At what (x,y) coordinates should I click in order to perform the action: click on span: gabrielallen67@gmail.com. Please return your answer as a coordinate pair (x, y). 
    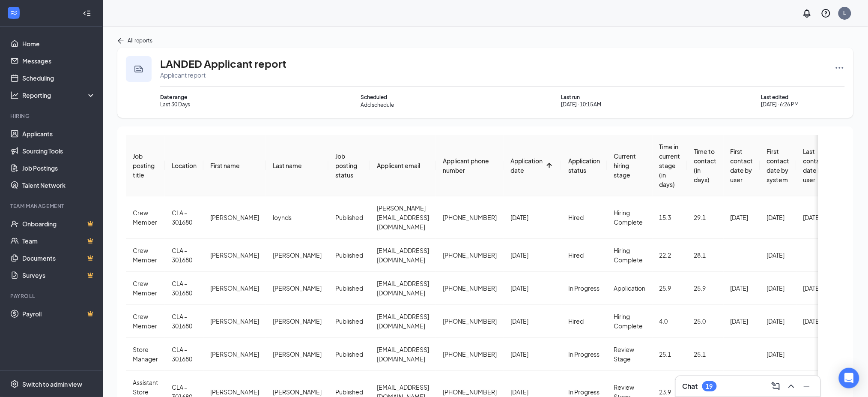
    Looking at the image, I should click on (403, 255).